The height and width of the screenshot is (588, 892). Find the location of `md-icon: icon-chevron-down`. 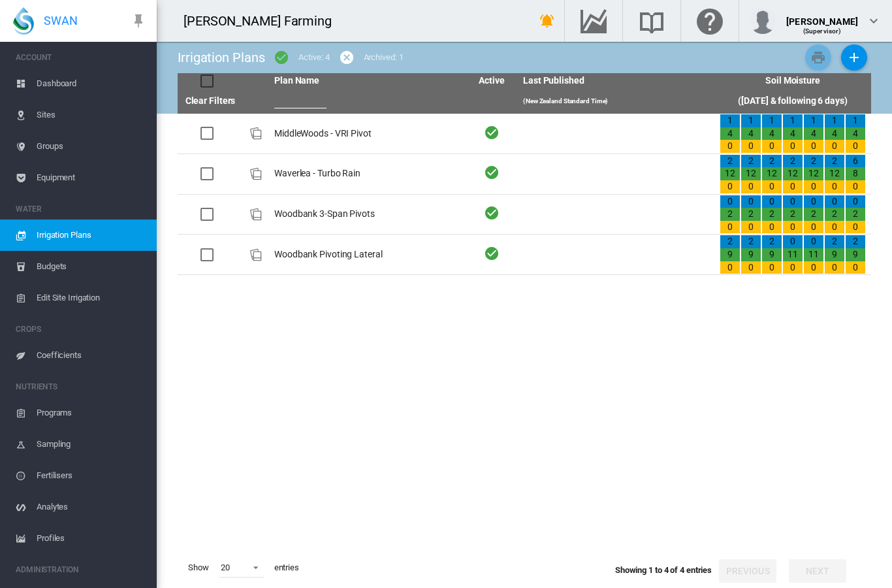

md-icon: icon-chevron-down is located at coordinates (874, 21).